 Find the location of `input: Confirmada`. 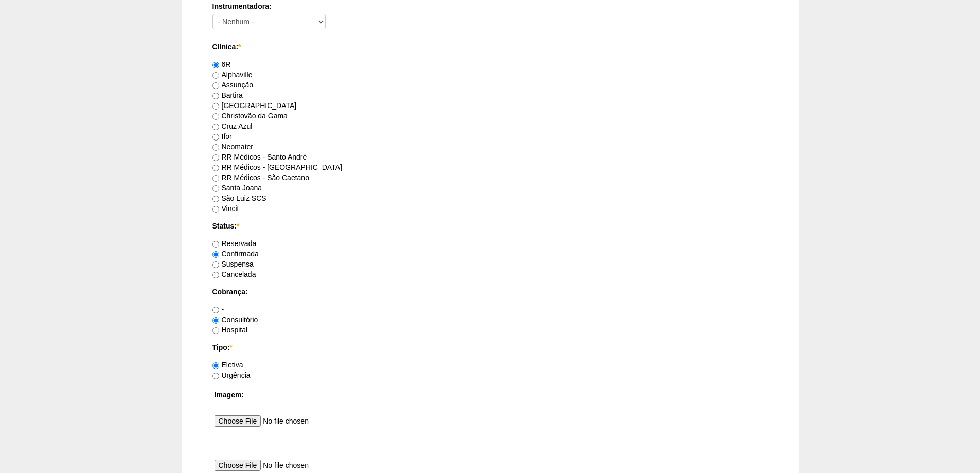

input: Confirmada is located at coordinates (215, 254).